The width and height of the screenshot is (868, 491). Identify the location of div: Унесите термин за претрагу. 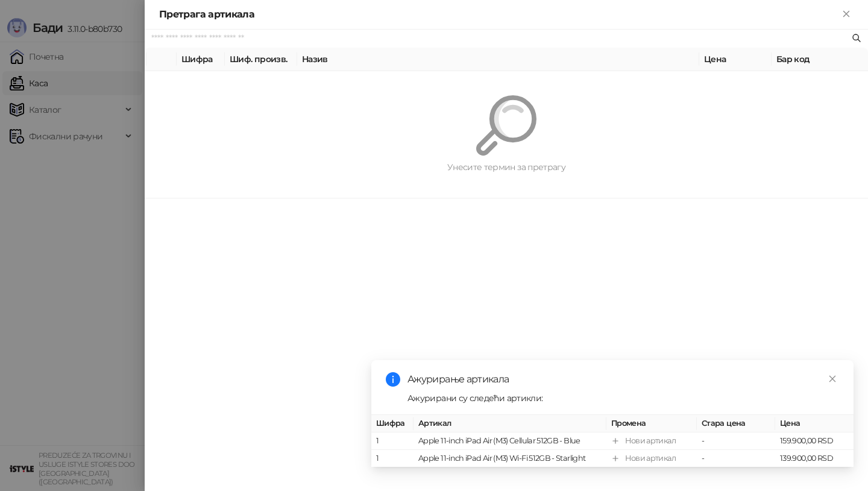
(507, 167).